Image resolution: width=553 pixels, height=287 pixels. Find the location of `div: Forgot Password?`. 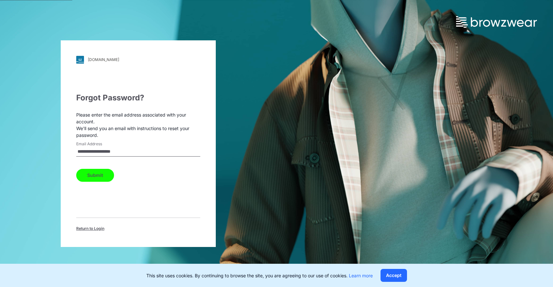

div: Forgot Password? is located at coordinates (138, 98).